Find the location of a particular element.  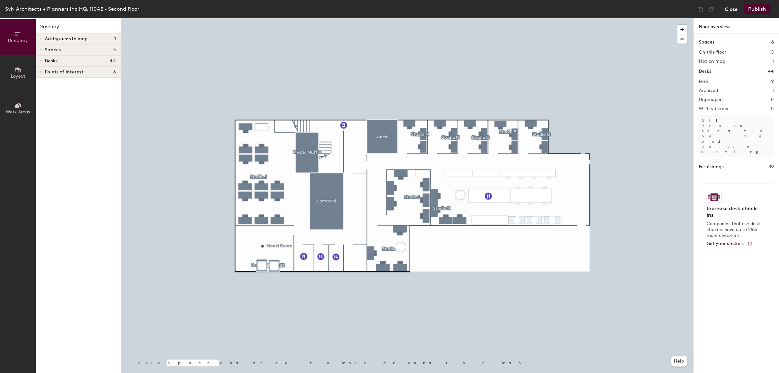

h2: Archived is located at coordinates (709, 91).